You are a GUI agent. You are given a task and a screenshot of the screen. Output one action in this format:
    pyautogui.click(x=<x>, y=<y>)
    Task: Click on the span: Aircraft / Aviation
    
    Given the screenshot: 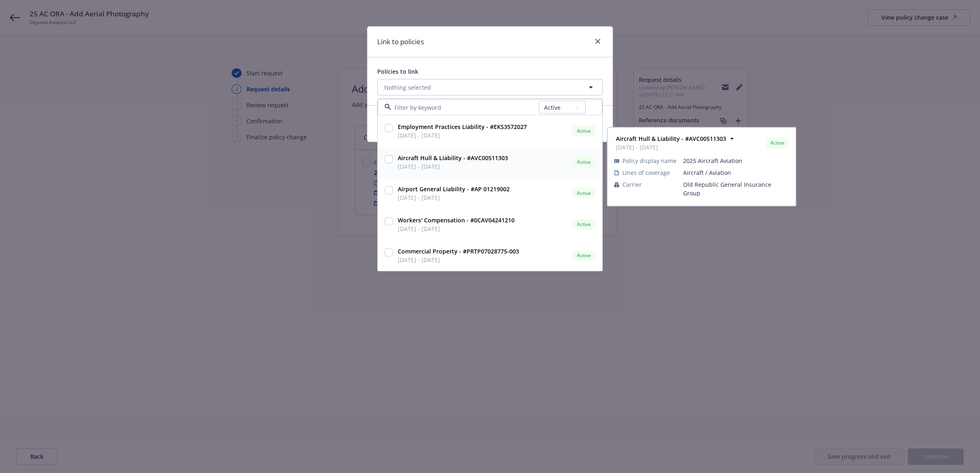 What is the action you would take?
    pyautogui.click(x=737, y=172)
    